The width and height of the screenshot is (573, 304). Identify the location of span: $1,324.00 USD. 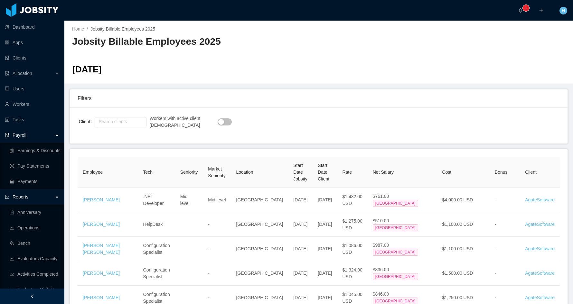
(352, 273).